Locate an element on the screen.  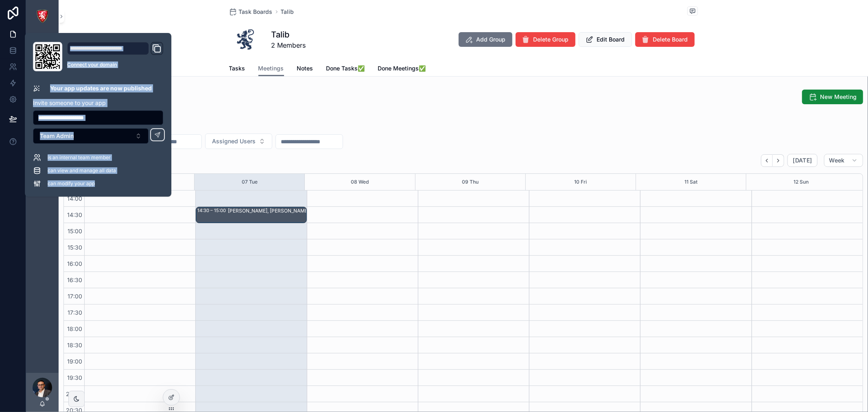
span: Team Admin is located at coordinates (57, 136).